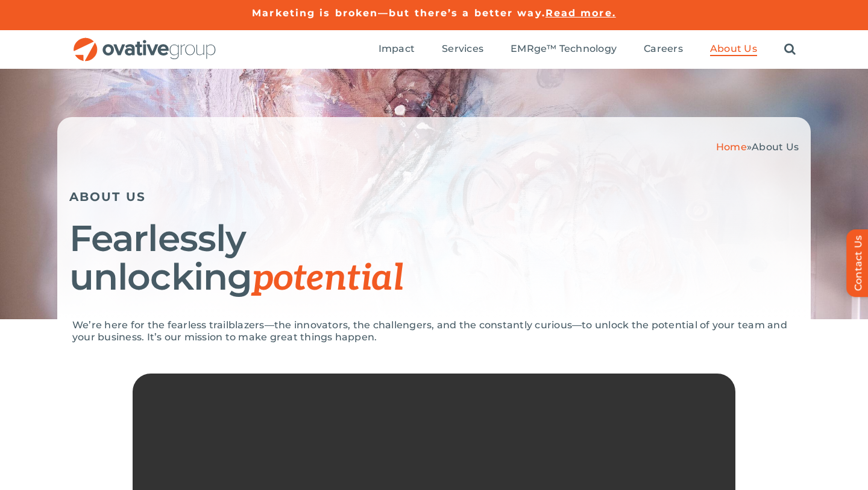 The height and width of the screenshot is (490, 868). I want to click on a: OG_Full_horizontal_RGB, so click(144, 42).